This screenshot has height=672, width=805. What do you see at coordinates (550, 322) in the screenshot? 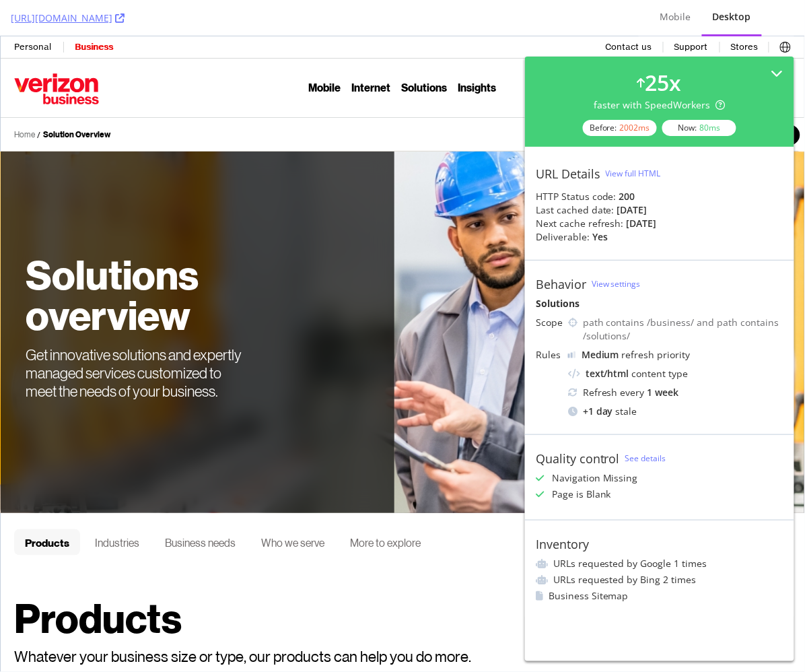
I see `div: Scope` at bounding box center [550, 322].